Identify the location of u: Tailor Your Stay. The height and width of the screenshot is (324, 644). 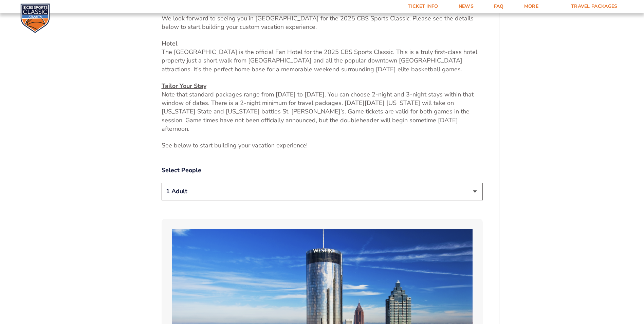
(184, 86).